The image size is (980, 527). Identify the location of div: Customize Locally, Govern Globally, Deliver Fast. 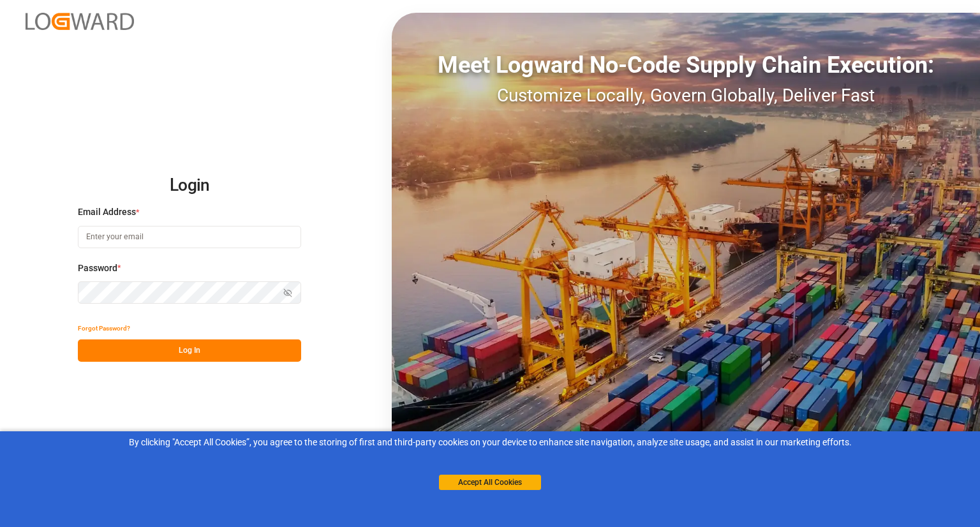
(686, 96).